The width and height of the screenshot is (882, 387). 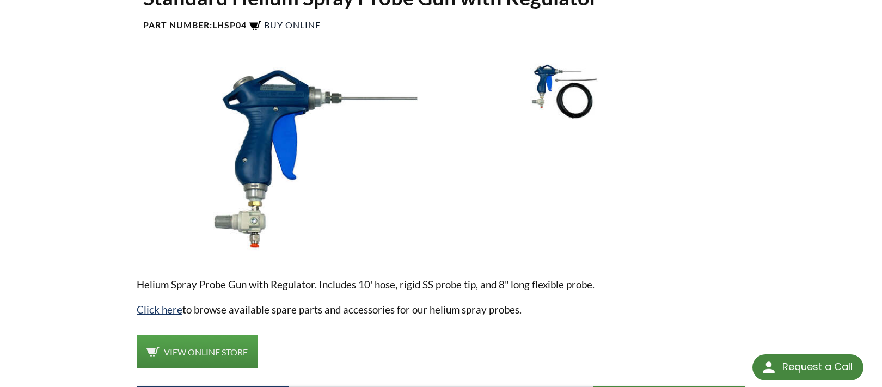 I want to click on h4: Part Number:, so click(x=441, y=26).